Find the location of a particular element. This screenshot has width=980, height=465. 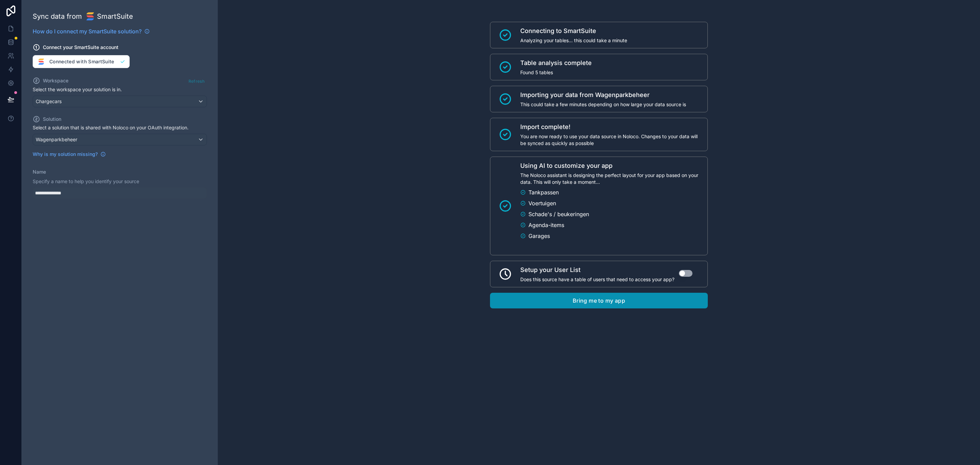

span: Garages is located at coordinates (539, 235).